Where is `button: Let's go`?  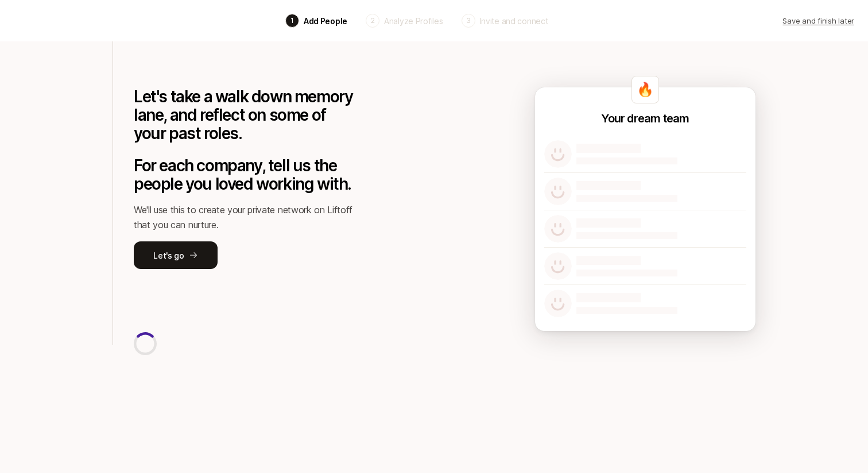
button: Let's go is located at coordinates (176, 255).